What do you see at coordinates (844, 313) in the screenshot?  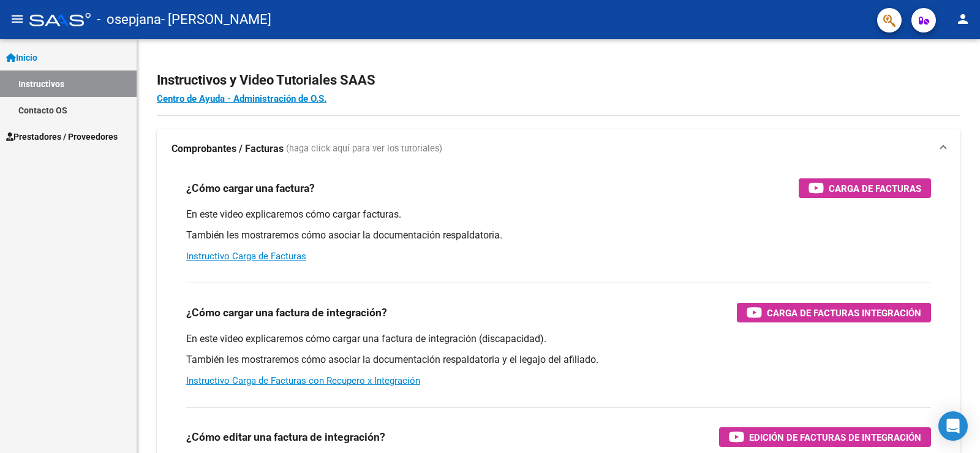 I see `span: Carga de Facturas Integración` at bounding box center [844, 313].